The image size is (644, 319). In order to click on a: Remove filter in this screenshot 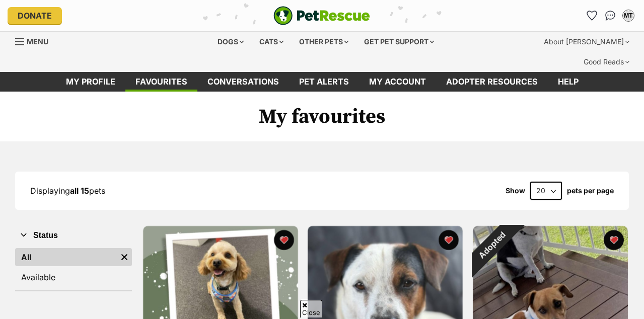, I will do `click(124, 257)`.